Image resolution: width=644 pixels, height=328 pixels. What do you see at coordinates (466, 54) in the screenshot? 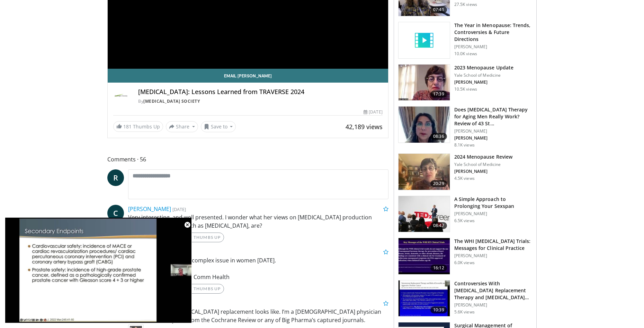
I see `p: 10.0K views` at bounding box center [466, 54].